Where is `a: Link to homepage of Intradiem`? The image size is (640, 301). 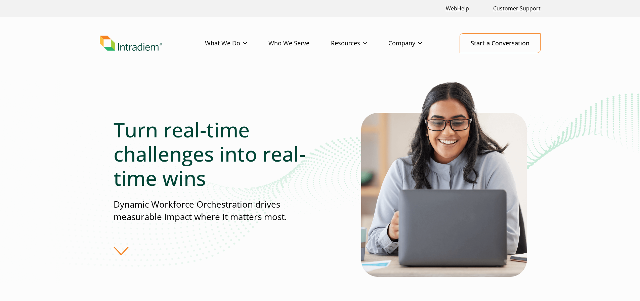
a: Link to homepage of Intradiem is located at coordinates (152, 43).